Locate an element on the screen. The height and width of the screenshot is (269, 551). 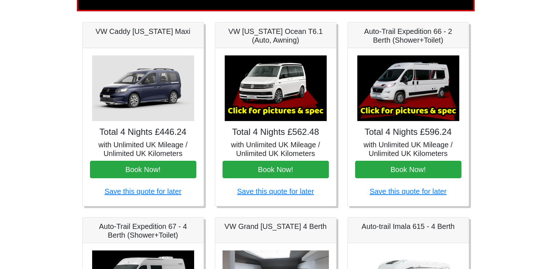
img: VW California Ocean T6.1 (Auto, Awning) is located at coordinates (276, 88).